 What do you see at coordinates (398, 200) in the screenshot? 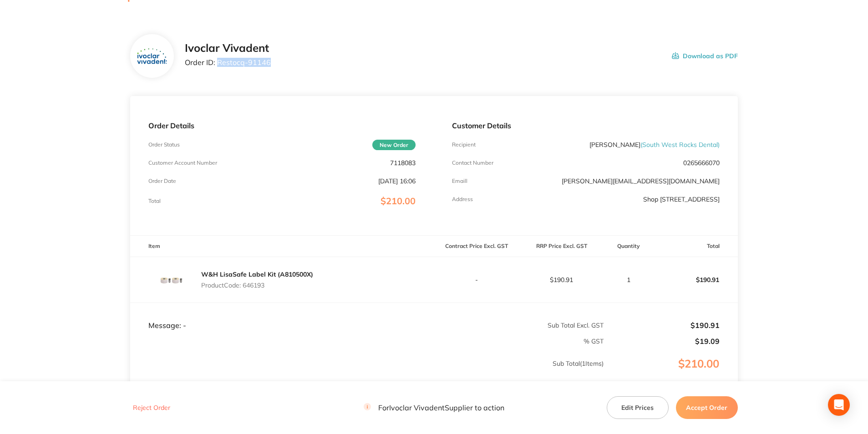
I see `span: $210.00` at bounding box center [398, 200].